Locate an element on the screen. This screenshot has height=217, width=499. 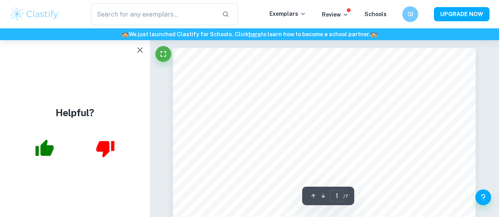
h6: GI is located at coordinates (410, 14).